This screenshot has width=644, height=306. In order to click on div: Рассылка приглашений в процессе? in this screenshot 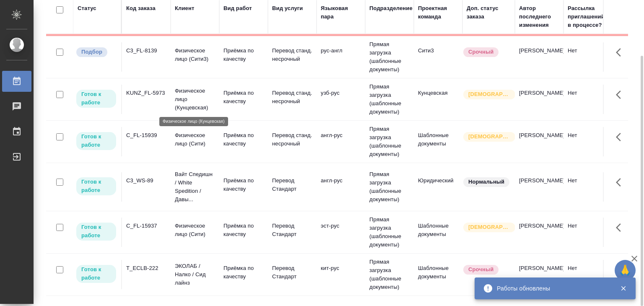, I will do `click(588, 17)`.